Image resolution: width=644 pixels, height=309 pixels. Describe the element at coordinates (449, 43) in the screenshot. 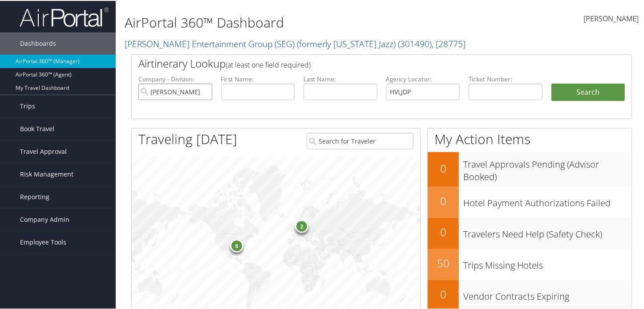

I see `span: , [ 28775 ]` at that location.